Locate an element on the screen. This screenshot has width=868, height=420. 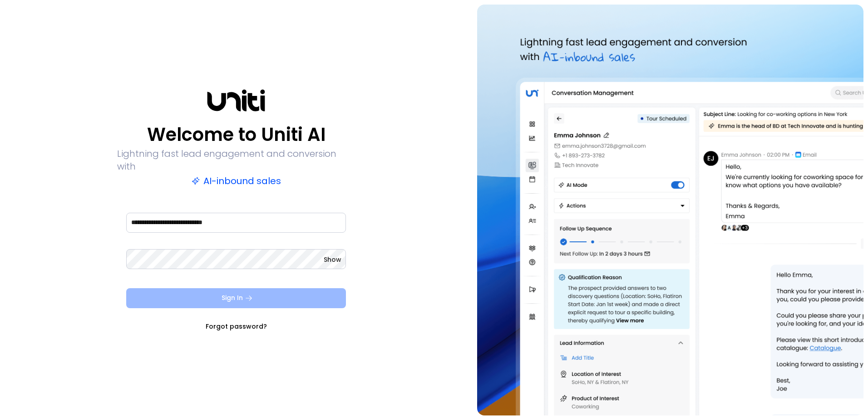
a: Forgot password? is located at coordinates (236, 326).